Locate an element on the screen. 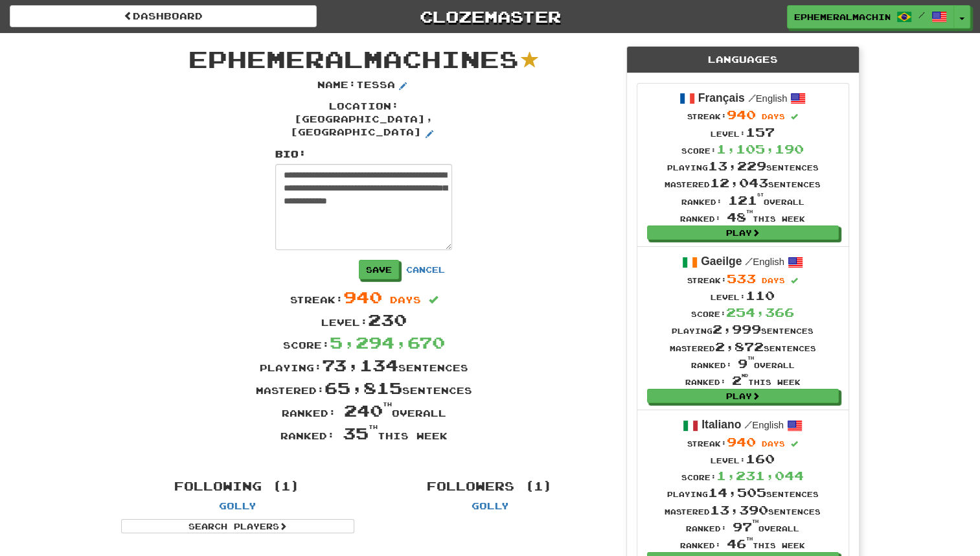  strong: Français is located at coordinates (722, 98).